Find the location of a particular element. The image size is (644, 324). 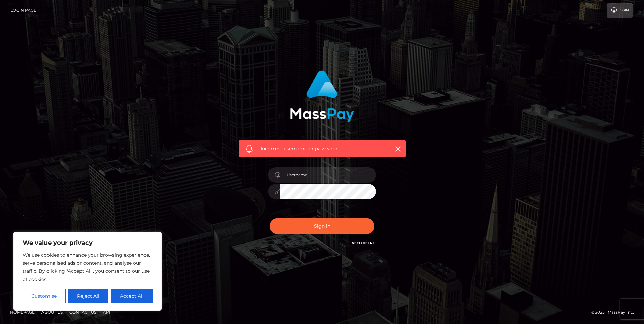

button: Reject All is located at coordinates (88, 296).